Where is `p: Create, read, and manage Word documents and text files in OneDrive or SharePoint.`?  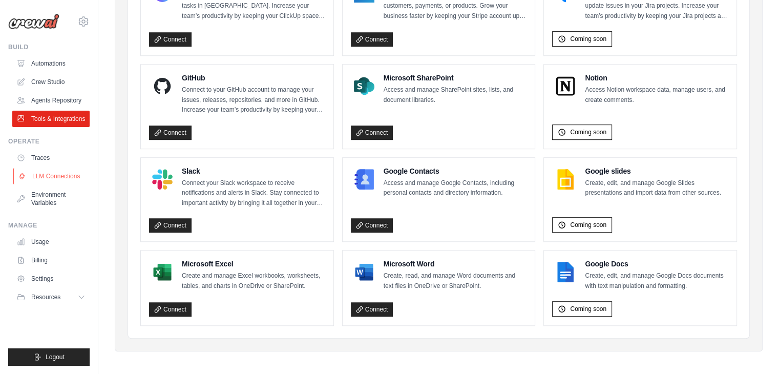 p: Create, read, and manage Word documents and text files in OneDrive or SharePoint. is located at coordinates (455, 281).